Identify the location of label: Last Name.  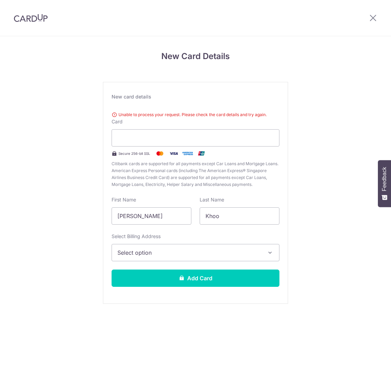
(212, 200).